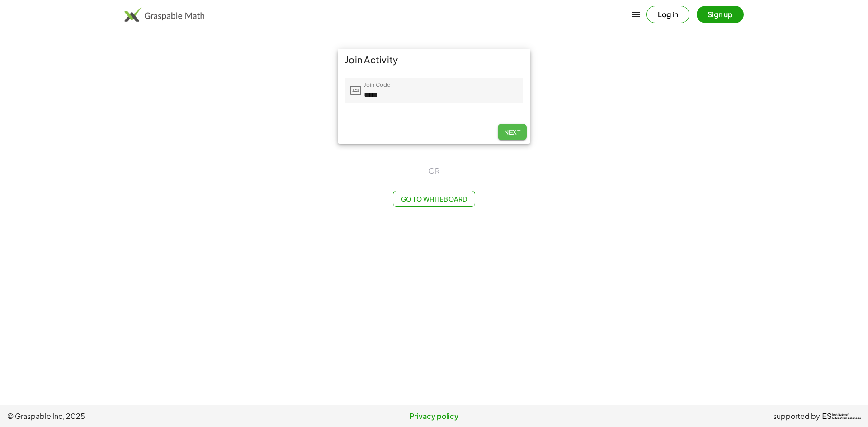 This screenshot has width=868, height=427. I want to click on span: Next, so click(512, 132).